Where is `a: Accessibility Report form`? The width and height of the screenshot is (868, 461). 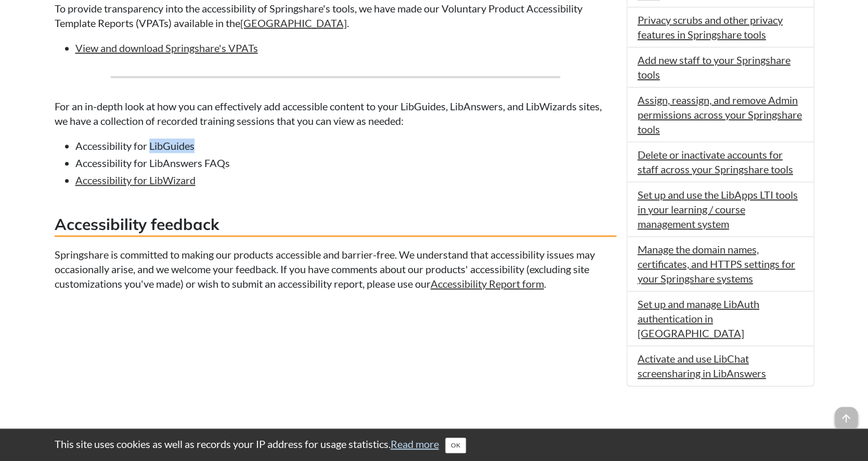
a: Accessibility Report form is located at coordinates (487, 284).